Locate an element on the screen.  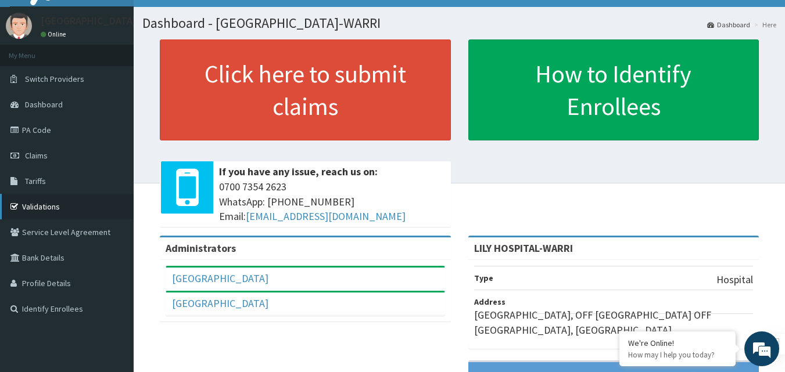
span: Claims is located at coordinates (36, 156).